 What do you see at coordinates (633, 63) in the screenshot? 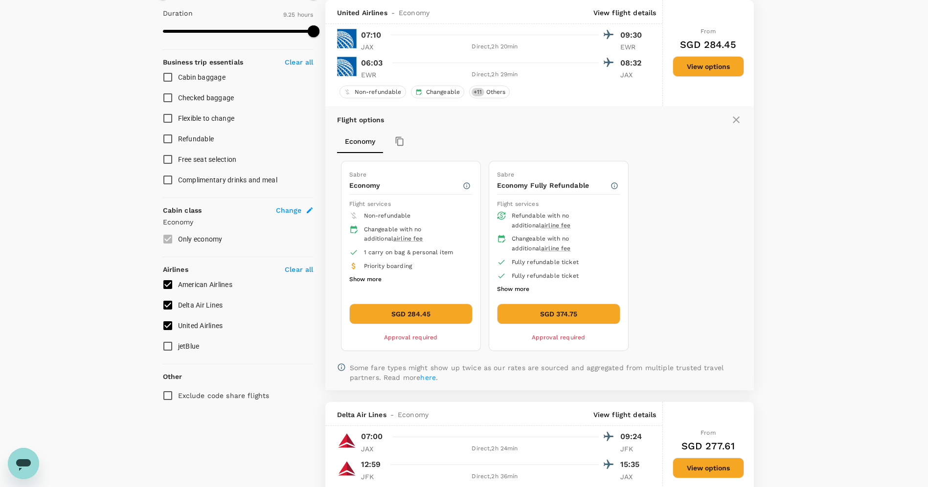
I see `p: 08:32` at bounding box center [633, 63].